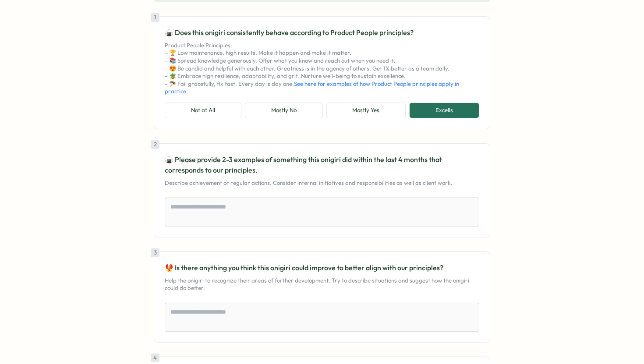 This screenshot has height=364, width=644. Describe the element at coordinates (155, 253) in the screenshot. I see `div: 3` at that location.